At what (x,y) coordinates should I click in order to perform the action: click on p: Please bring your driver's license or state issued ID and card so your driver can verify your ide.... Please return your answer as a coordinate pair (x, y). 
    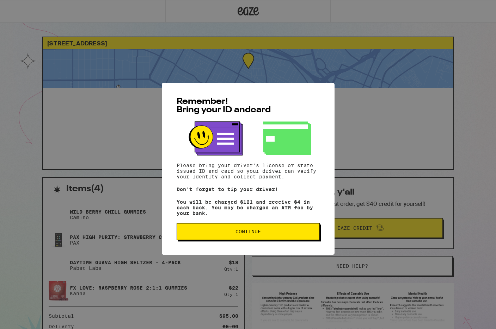
    Looking at the image, I should click on (248, 167).